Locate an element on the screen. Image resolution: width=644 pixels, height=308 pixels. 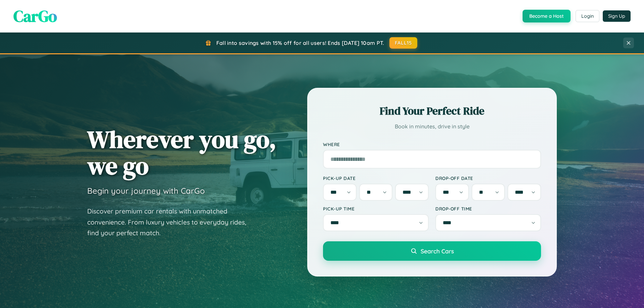
span: Search Cars is located at coordinates (437, 251).